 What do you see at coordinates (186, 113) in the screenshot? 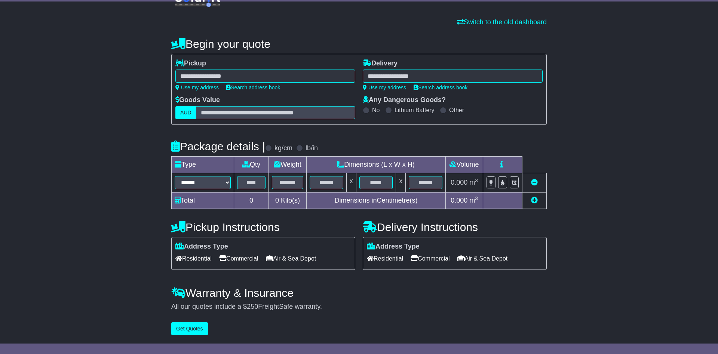
I see `label: AUD` at bounding box center [186, 113].